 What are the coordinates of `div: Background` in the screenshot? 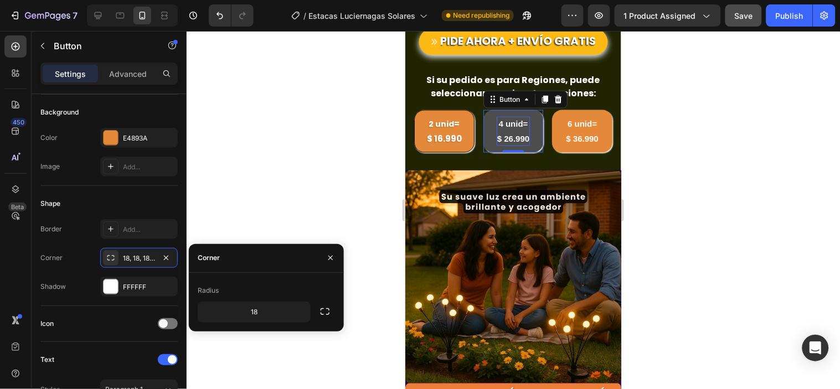 It's located at (59, 112).